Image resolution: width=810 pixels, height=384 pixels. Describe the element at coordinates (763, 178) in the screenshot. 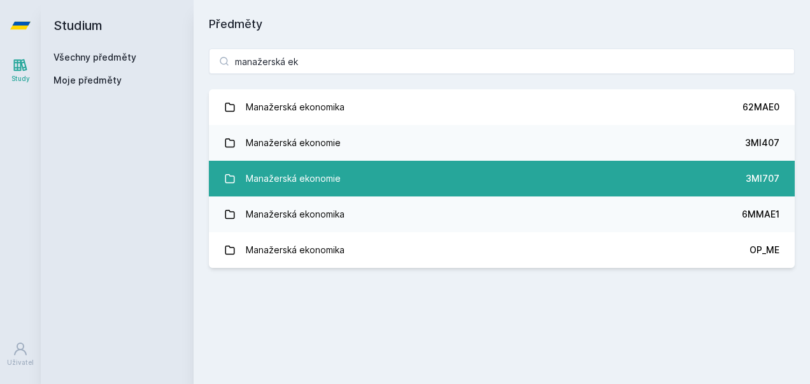

I see `div: 3MI707` at that location.